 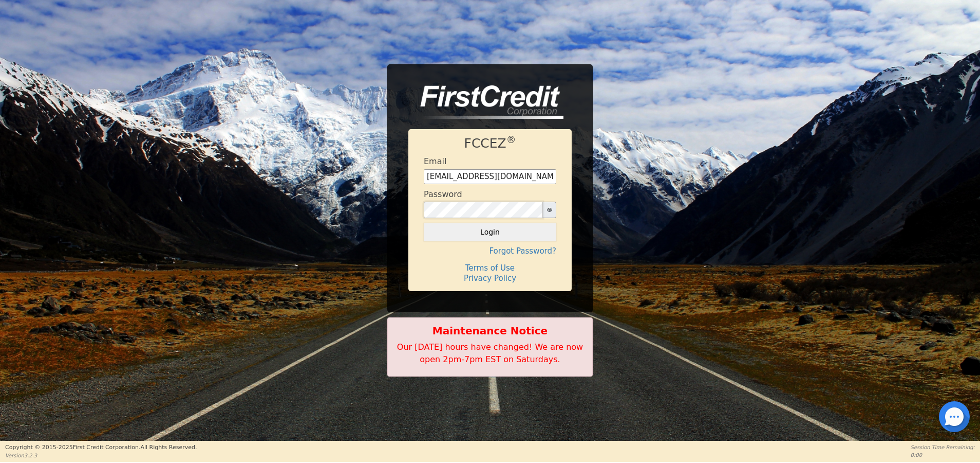 I want to click on img: logo-CMu_cnol.png, so click(x=486, y=102).